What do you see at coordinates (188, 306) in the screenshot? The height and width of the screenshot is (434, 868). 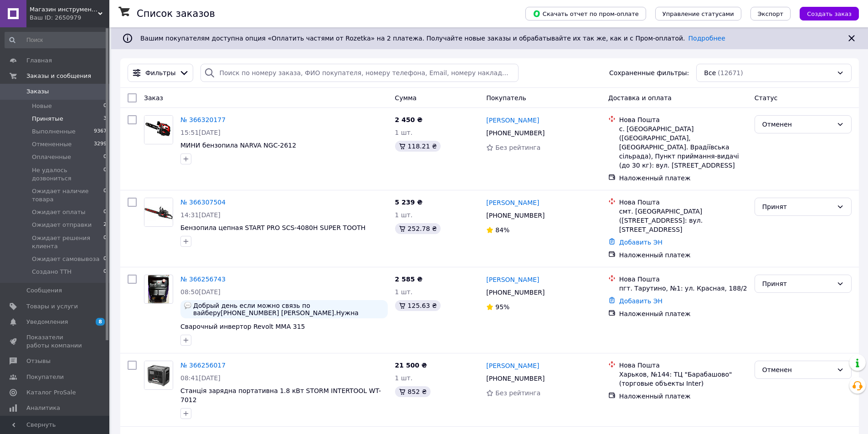 I see `img: :speech_balloon:` at bounding box center [188, 306].